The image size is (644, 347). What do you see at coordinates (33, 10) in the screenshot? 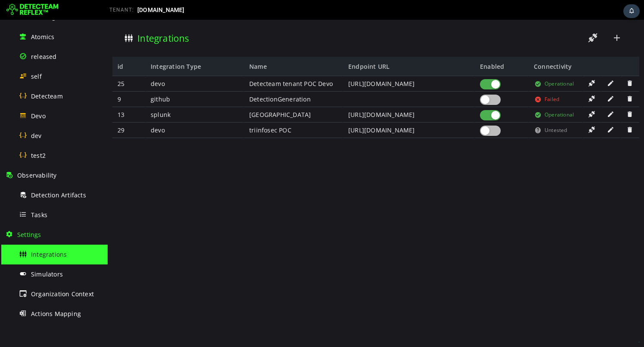
I see `img: Detecteam logo` at bounding box center [33, 10].